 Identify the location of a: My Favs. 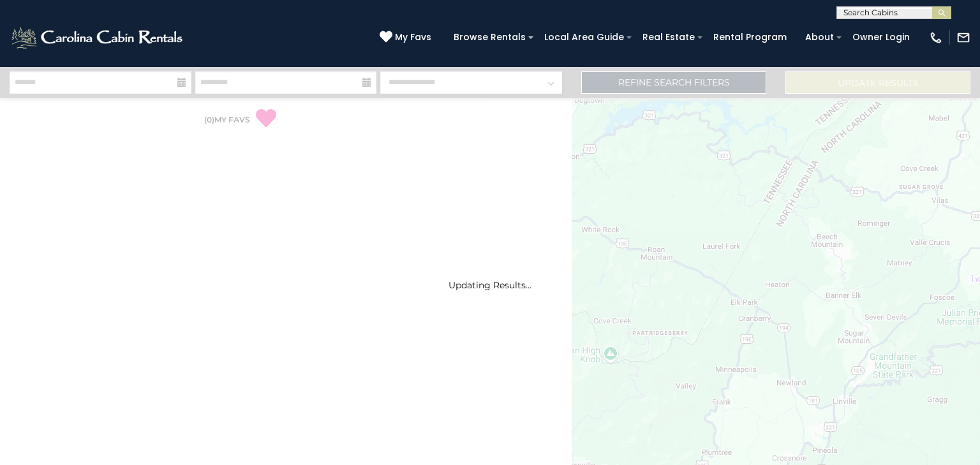
(407, 38).